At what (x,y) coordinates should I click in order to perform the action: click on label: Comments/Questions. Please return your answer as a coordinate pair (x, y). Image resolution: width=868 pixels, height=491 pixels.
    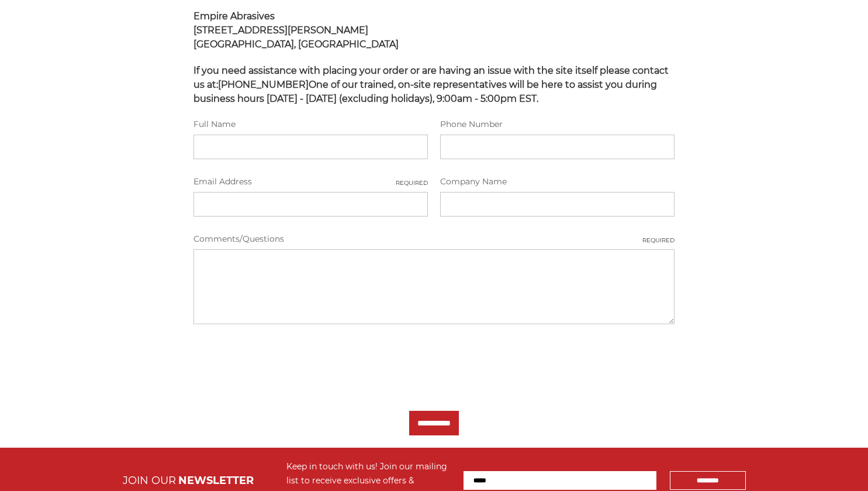
    Looking at the image, I should click on (434, 238).